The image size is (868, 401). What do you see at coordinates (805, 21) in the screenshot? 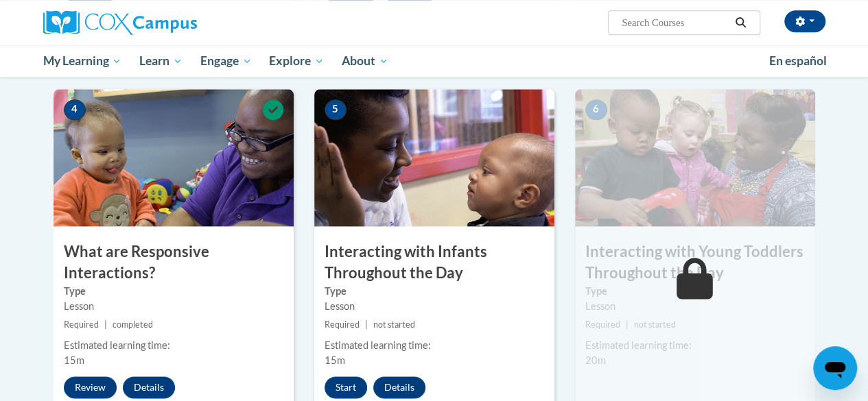
I see `button: Account Settings` at bounding box center [805, 21].